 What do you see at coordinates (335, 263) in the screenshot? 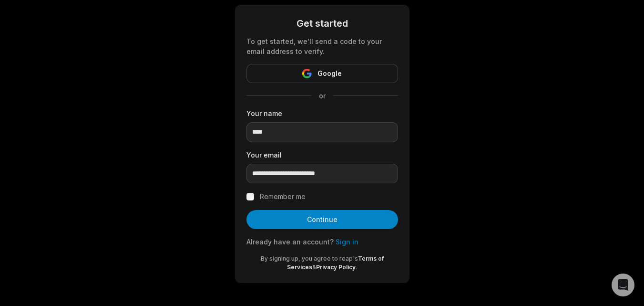
I see `a: Terms of Services` at bounding box center [335, 263].